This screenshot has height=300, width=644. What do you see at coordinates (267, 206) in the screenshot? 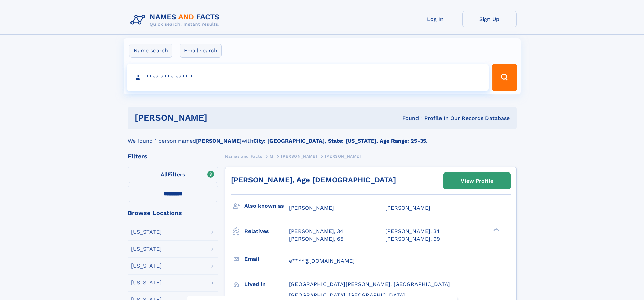
I see `h3: Also known as` at bounding box center [267, 206].